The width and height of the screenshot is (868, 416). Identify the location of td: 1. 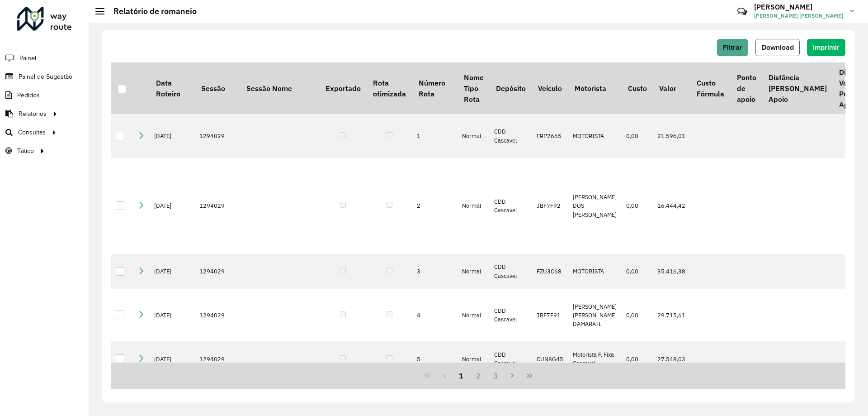
(435, 136).